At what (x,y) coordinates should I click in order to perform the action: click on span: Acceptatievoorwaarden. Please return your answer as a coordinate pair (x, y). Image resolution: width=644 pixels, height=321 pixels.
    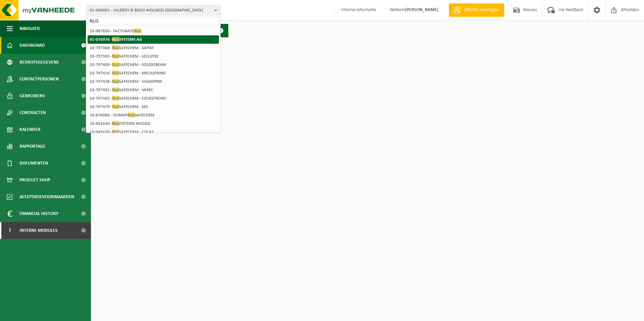
    Looking at the image, I should click on (47, 197).